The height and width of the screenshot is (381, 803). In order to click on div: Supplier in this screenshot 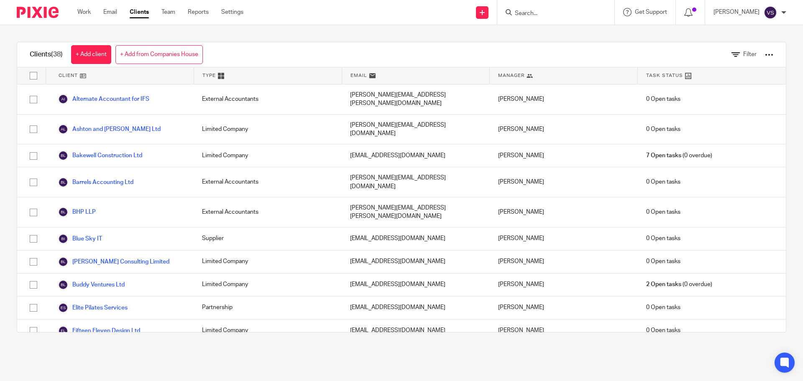, I will do `click(268, 239)`.